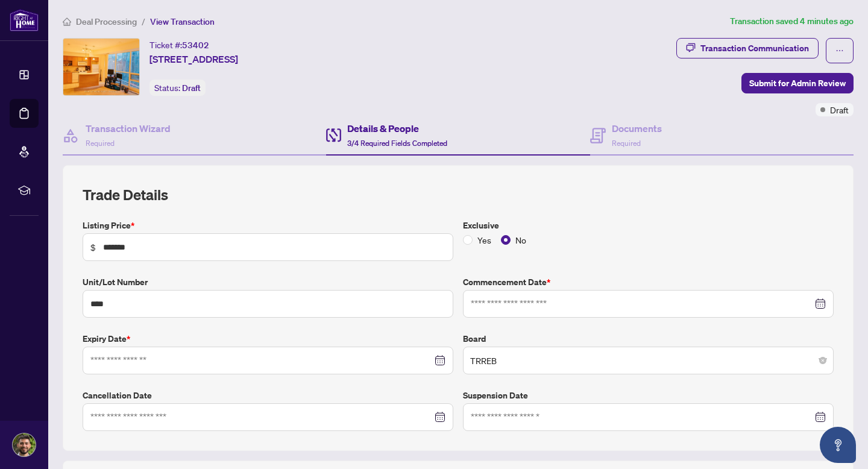 This screenshot has width=868, height=469. What do you see at coordinates (268, 395) in the screenshot?
I see `label: Cancellation Date` at bounding box center [268, 395].